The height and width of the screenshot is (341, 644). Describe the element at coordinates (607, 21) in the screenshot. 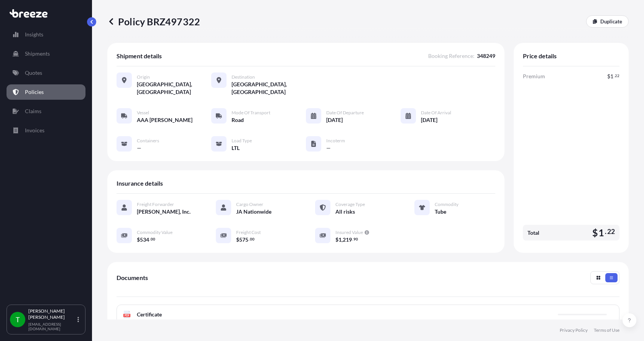

I see `a: Duplicate` at that location.